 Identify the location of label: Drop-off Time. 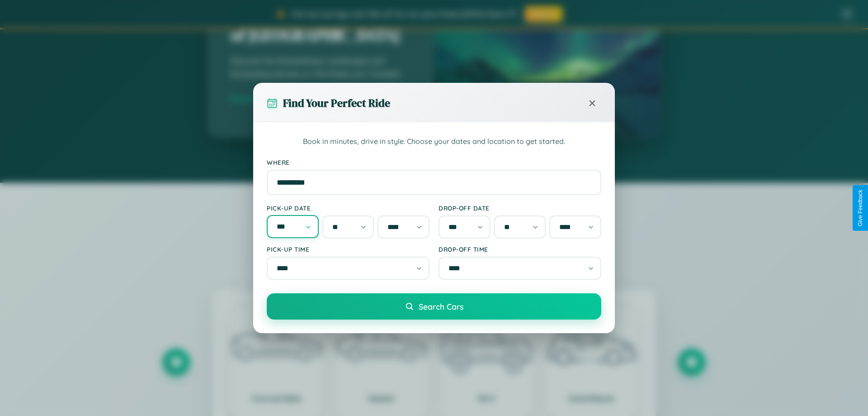
(520, 249).